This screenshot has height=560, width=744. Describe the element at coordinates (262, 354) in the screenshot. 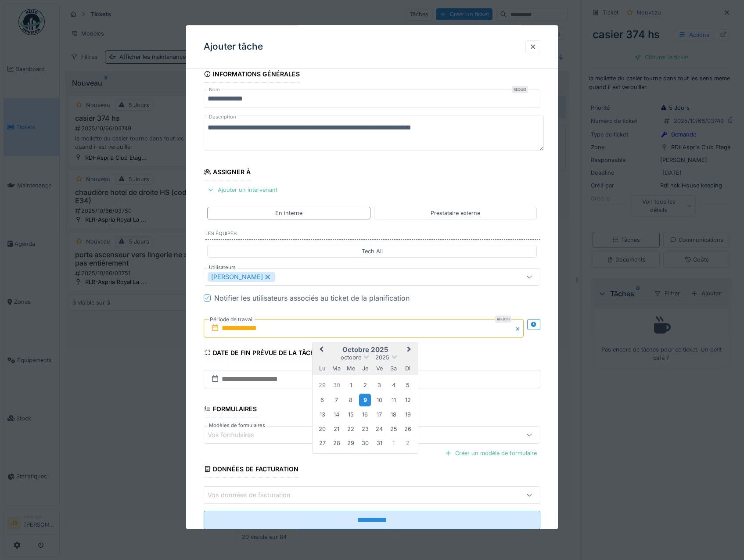

I see `div: Date de fin prévue de la tâche` at that location.